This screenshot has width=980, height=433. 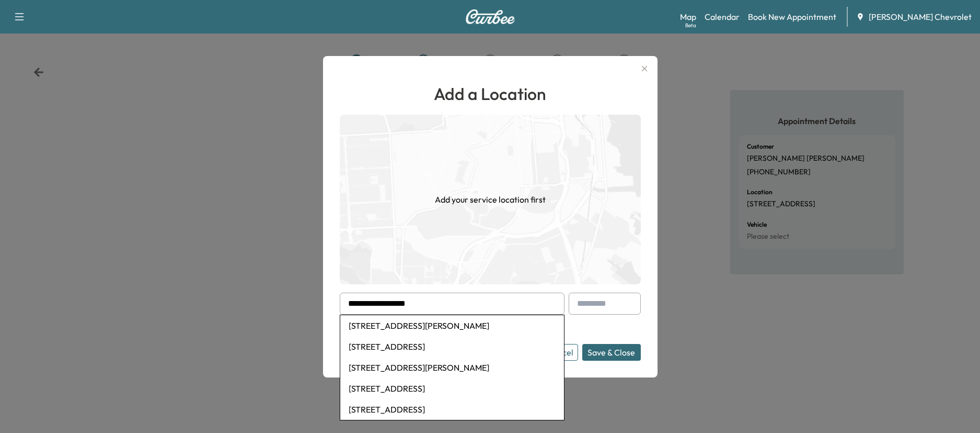 I want to click on h1: Add your service location first, so click(x=490, y=199).